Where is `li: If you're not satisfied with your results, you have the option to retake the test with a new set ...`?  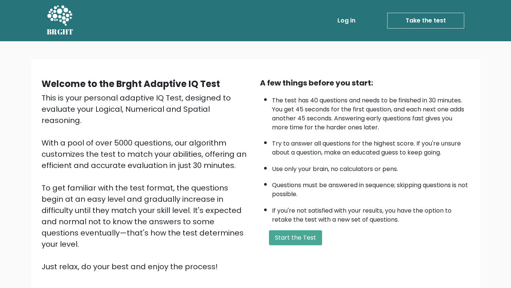 li: If you're not satisfied with your results, you have the option to retake the test with a new set ... is located at coordinates (371, 213).